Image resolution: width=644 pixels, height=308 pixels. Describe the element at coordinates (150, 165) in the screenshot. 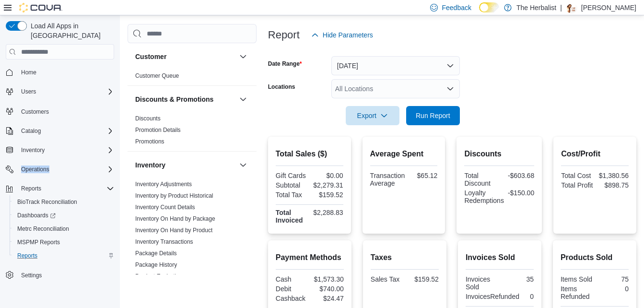

I see `h3: Inventory` at that location.